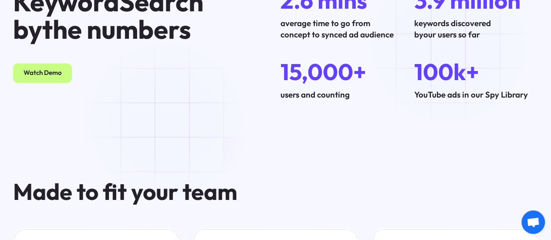  I want to click on div: YouTube ads in our Spy Library, so click(471, 94).